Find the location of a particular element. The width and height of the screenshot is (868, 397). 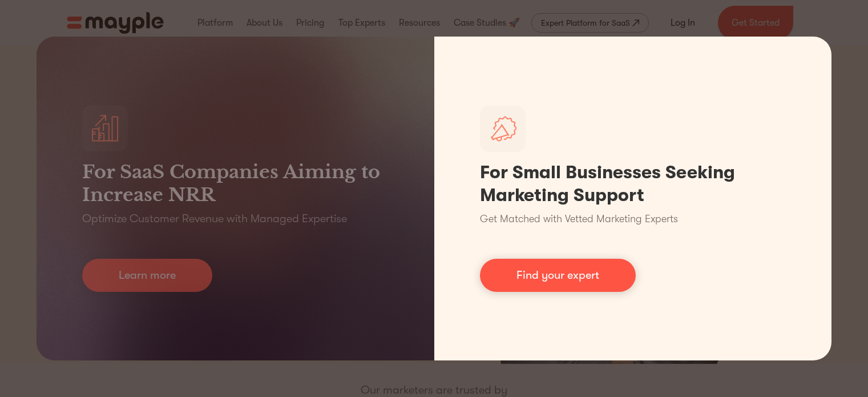

h3: For SaaS Companies Aiming to Increase NRR is located at coordinates (235, 183).